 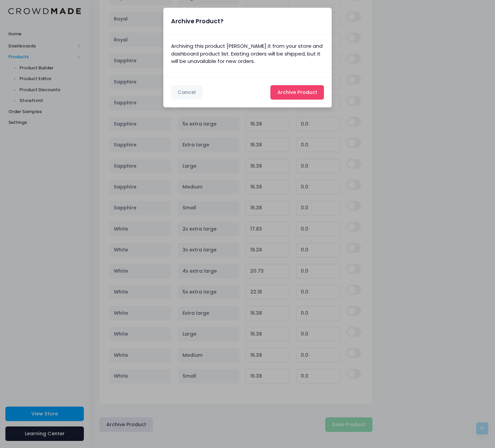 What do you see at coordinates (297, 92) in the screenshot?
I see `button: Archive Product` at bounding box center [297, 92].